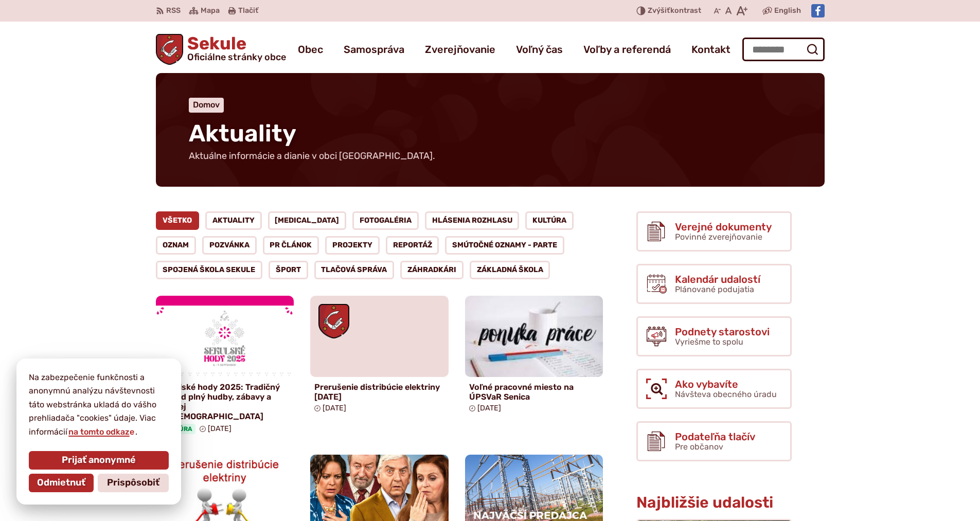  Describe the element at coordinates (549, 221) in the screenshot. I see `a: Kultúra` at that location.